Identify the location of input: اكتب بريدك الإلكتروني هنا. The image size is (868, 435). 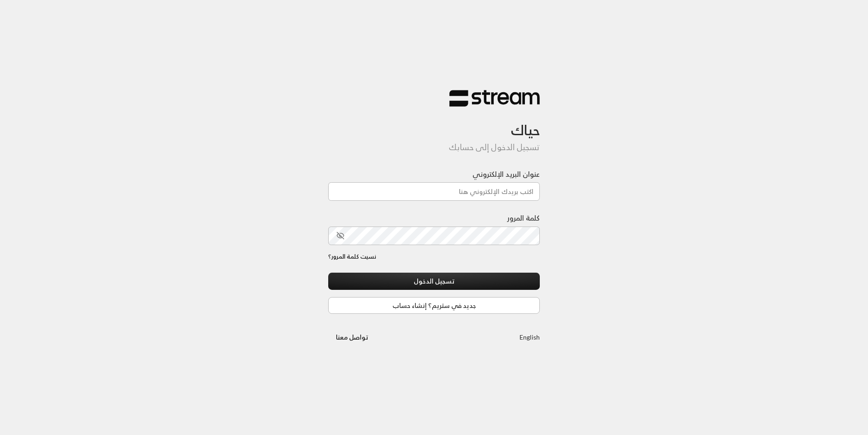
(434, 191).